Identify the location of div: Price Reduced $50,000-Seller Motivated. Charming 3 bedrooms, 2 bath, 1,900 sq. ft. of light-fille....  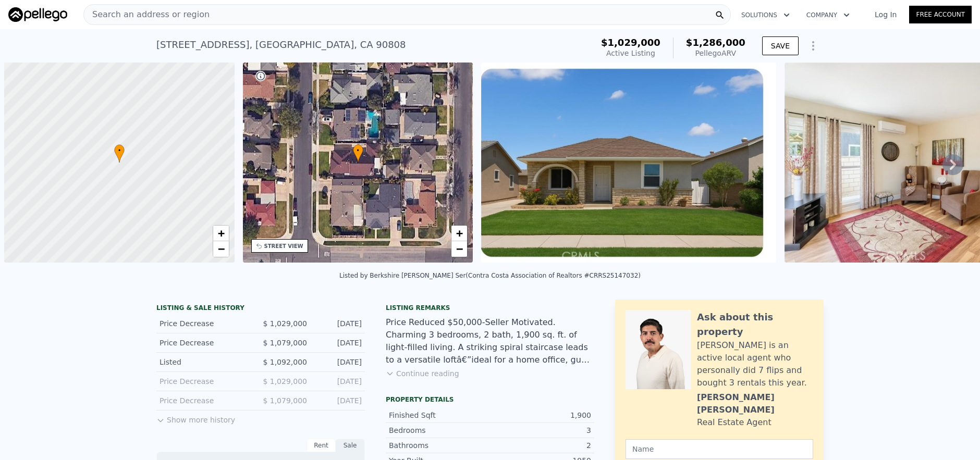
(490, 341).